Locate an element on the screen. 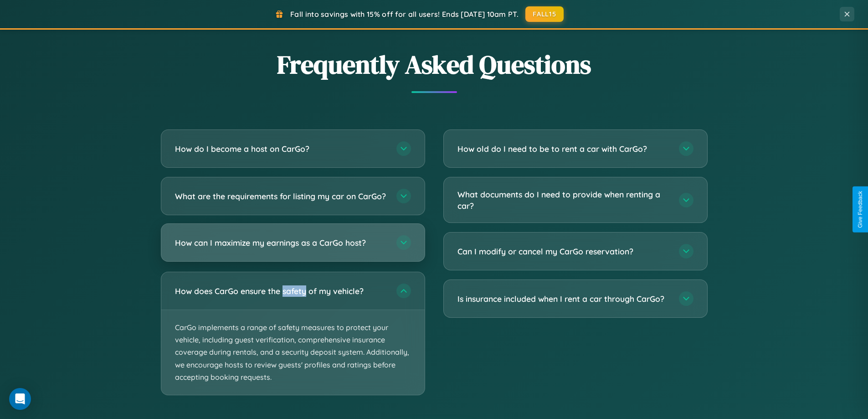 Image resolution: width=868 pixels, height=419 pixels. h3: What are the requirements for listing my car on CarGo? is located at coordinates (281, 196).